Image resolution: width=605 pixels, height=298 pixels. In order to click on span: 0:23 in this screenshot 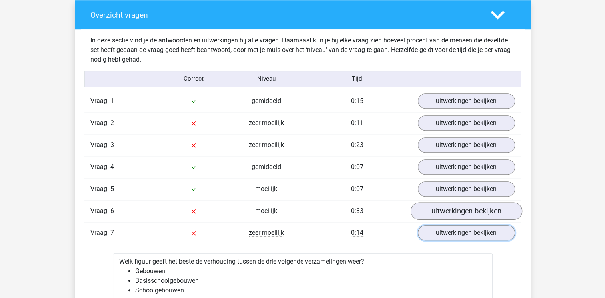, I will do `click(357, 145)`.